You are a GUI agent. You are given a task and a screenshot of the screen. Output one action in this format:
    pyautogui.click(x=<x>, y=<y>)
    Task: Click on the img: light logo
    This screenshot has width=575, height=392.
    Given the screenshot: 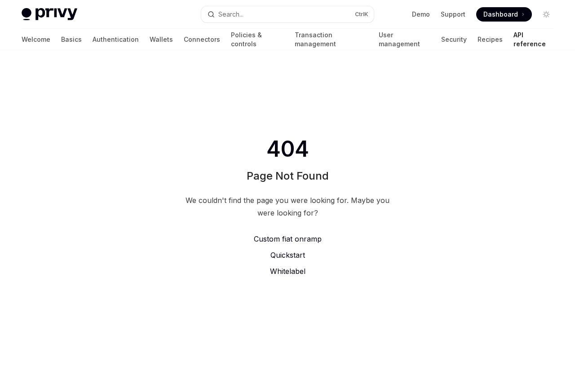 What is the action you would take?
    pyautogui.click(x=50, y=14)
    